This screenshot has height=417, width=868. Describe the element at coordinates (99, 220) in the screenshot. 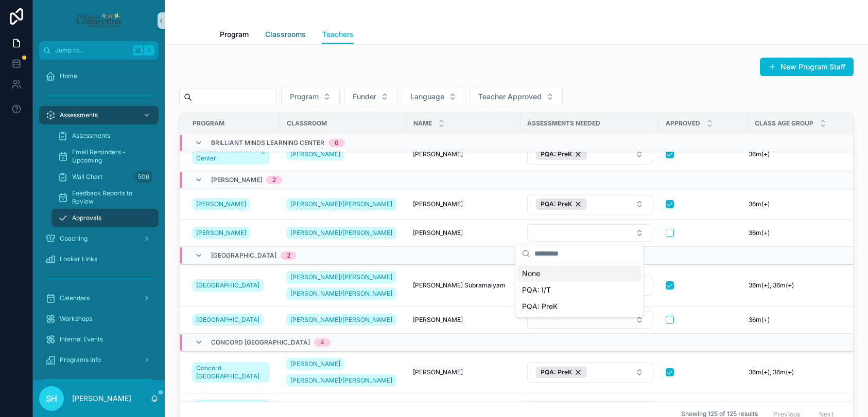

I see `div: scrollable content` at that location.